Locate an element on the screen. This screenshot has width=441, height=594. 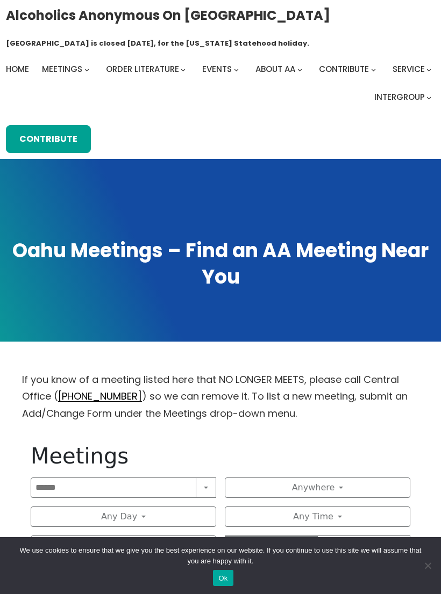
a: Events is located at coordinates (217, 69).